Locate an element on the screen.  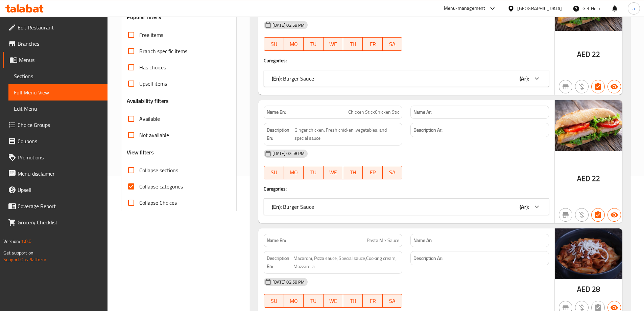
a: Branches is located at coordinates (55, 43).